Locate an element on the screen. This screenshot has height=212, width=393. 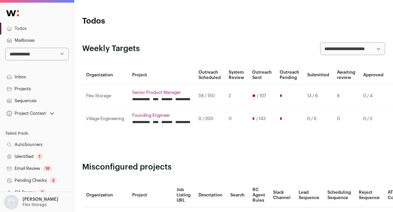
td: 0 / 4 is located at coordinates (373, 96).